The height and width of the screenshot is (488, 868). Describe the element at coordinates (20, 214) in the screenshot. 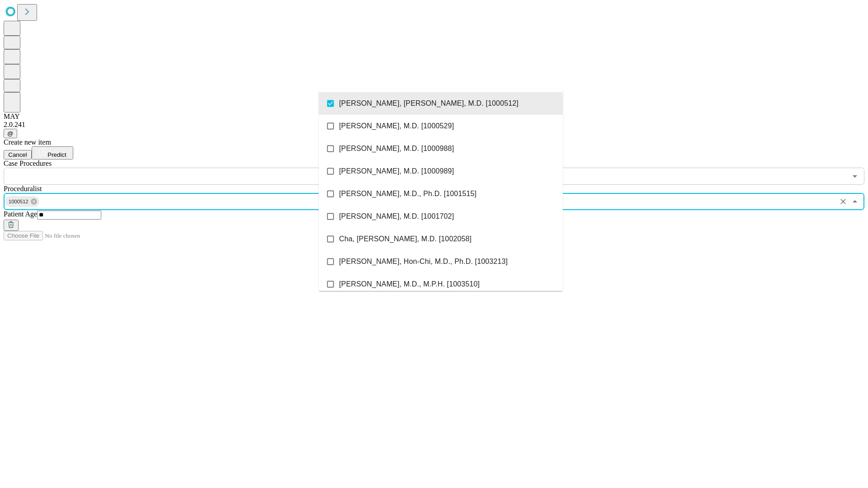

I see `span: Patient Age` at that location.